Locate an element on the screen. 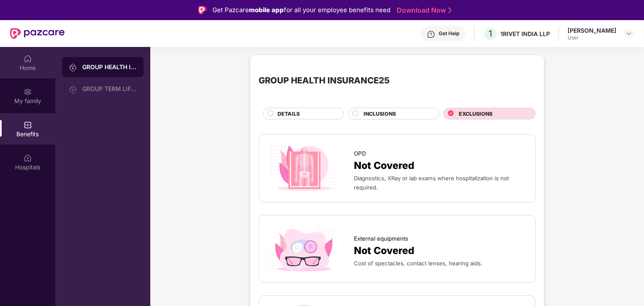  img: svg+xml;base64,PHN2ZyBpZD0iQmVuZWZpdHMiIHhtbG5zPSJodHRwOi8vd3d3LnczLm9yZy8yMDAwL3N2ZyIgd2lkdGg9Ij... is located at coordinates (28, 125).